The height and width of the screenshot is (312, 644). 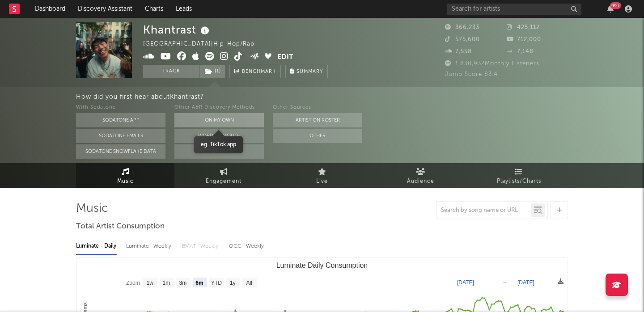 I want to click on span: 366,233, so click(x=462, y=27).